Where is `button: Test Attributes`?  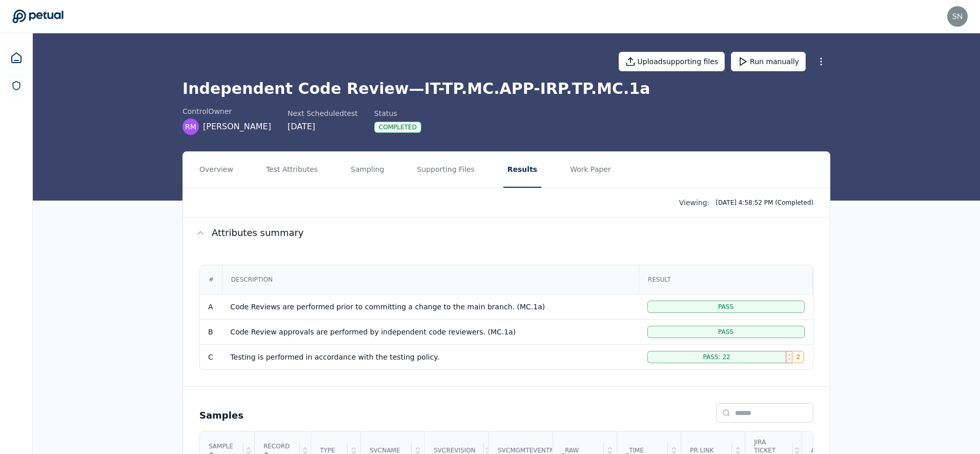 button: Test Attributes is located at coordinates (292, 170).